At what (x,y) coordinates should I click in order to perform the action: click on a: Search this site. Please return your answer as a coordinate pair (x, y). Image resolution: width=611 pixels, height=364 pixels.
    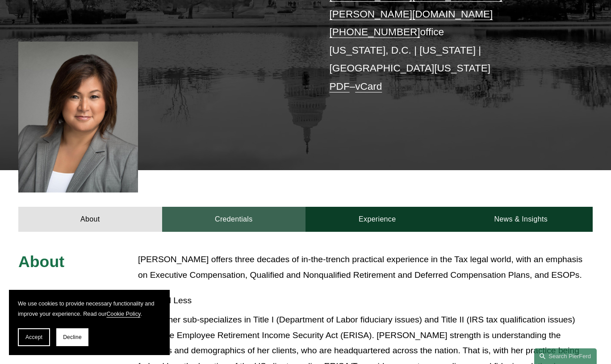
    Looking at the image, I should click on (565, 356).